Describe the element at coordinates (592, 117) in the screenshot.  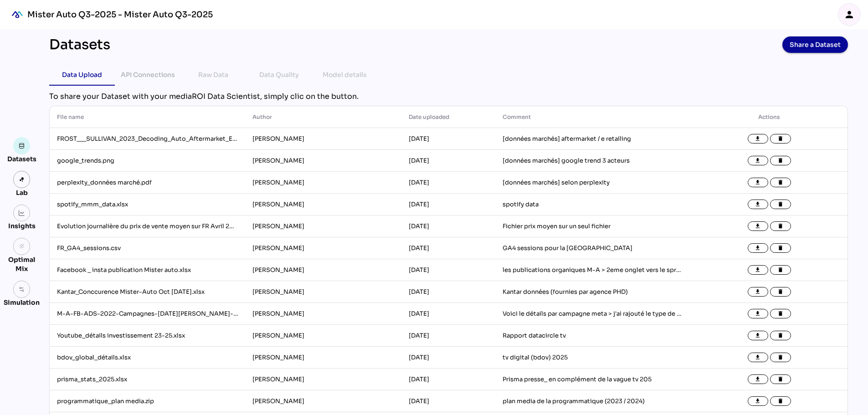
I see `th: Comment` at that location.